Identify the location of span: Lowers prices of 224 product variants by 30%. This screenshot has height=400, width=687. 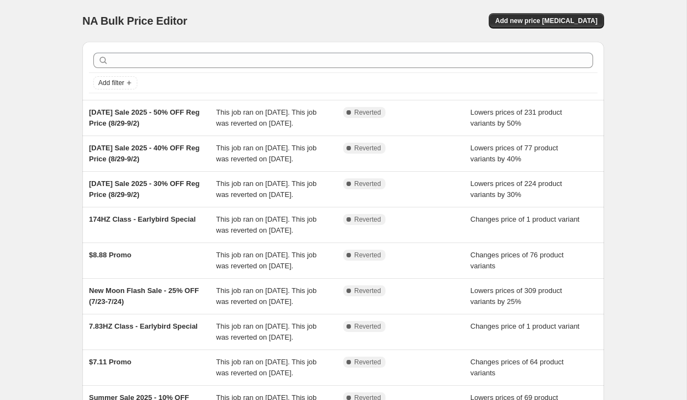
(516, 189).